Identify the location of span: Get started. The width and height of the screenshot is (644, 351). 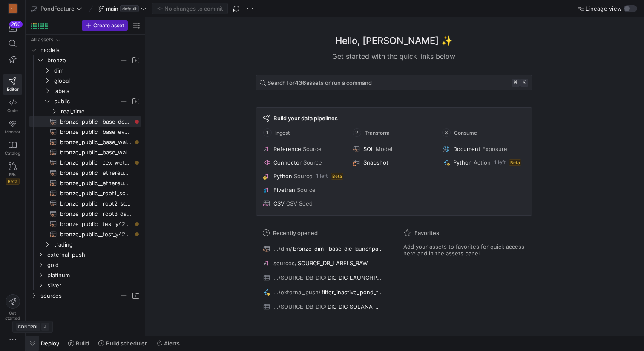
(13, 315).